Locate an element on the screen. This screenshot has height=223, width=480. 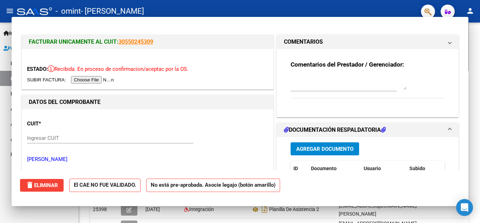
a: 30550245309 is located at coordinates (136, 41).